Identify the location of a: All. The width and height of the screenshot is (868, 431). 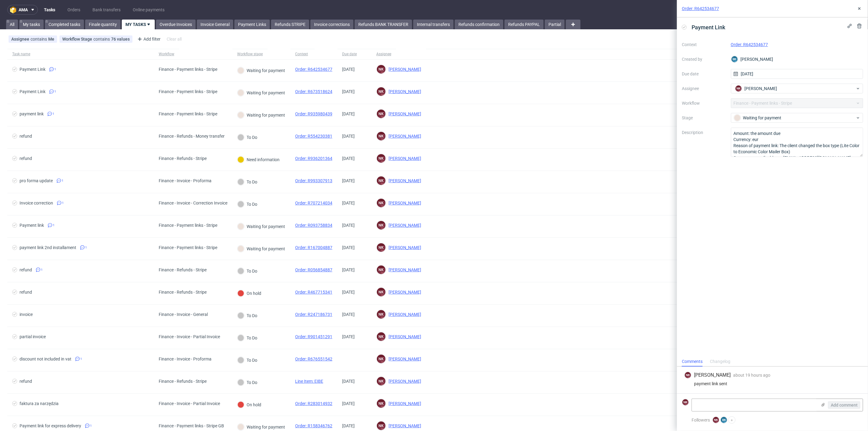
(12, 25).